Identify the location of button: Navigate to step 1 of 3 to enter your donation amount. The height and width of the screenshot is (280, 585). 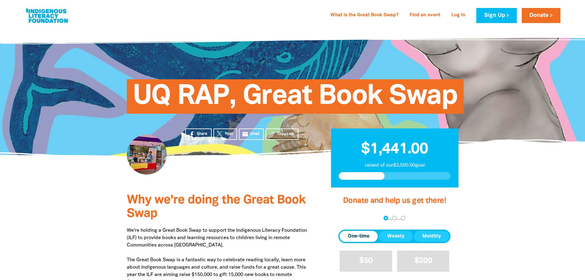
(386, 218).